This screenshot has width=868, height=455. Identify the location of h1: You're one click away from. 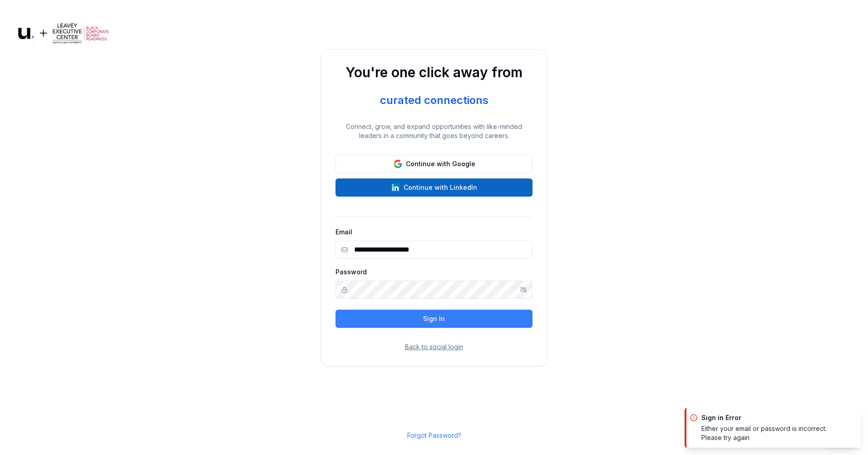
(434, 72).